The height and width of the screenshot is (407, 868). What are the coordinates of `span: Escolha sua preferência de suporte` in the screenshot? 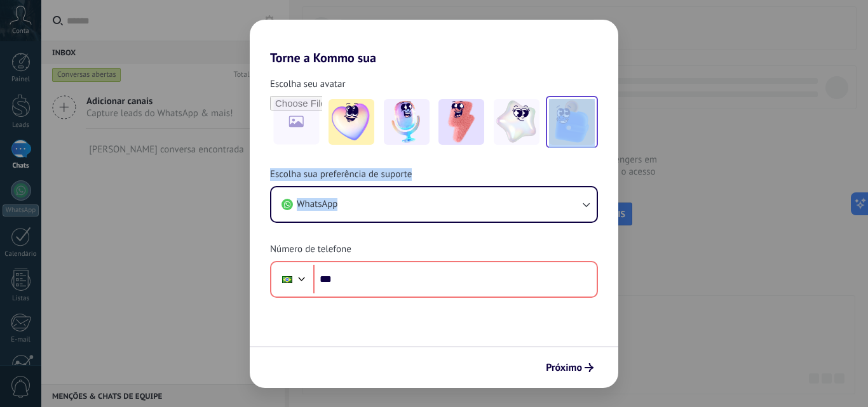 It's located at (340, 175).